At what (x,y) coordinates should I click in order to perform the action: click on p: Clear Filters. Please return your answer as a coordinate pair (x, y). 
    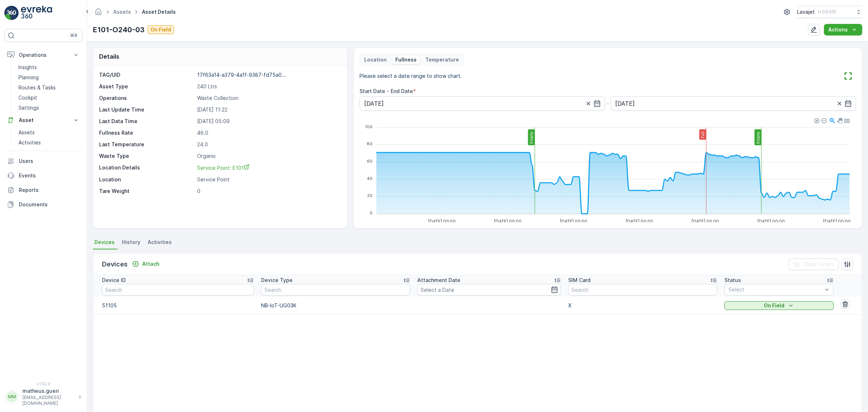
    Looking at the image, I should click on (819, 264).